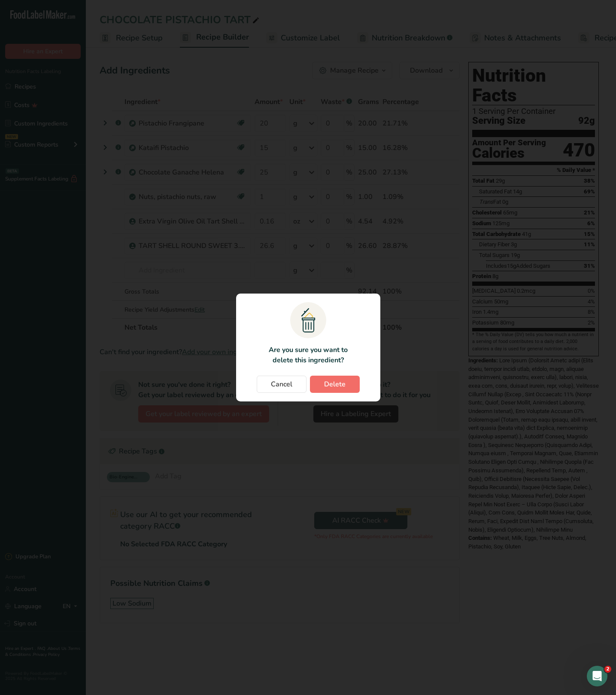 This screenshot has height=695, width=616. I want to click on span: 2, so click(608, 669).